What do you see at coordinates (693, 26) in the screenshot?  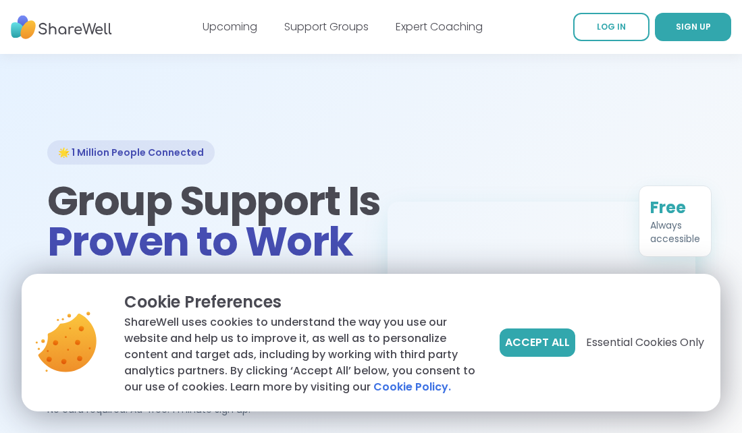 I see `span: SIGN UP` at bounding box center [693, 26].